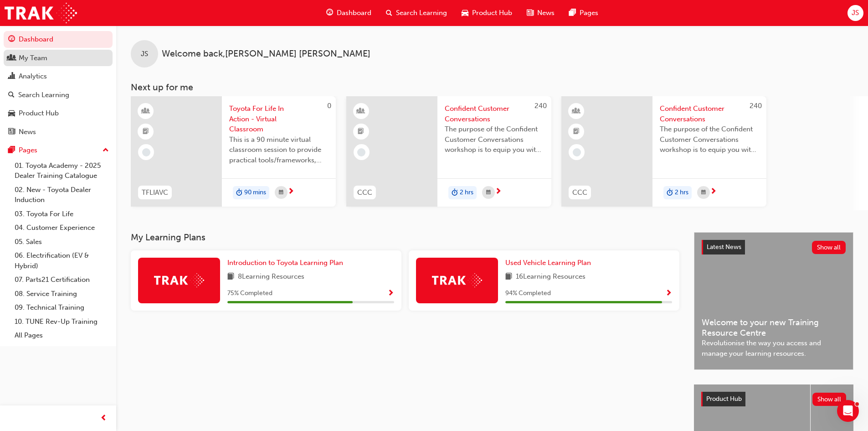 This screenshot has width=868, height=431. I want to click on span: Pages, so click(589, 13).